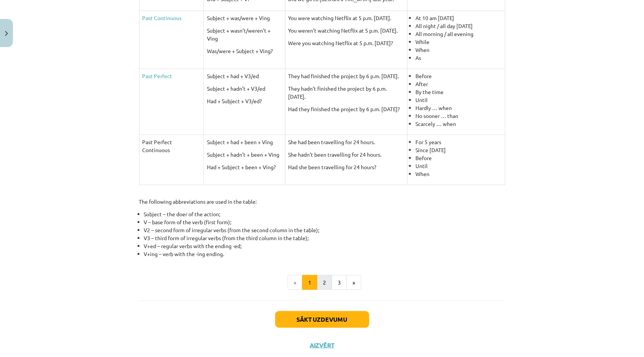 The image size is (644, 357). Describe the element at coordinates (324, 246) in the screenshot. I see `li: V+ed – regular verbs with the ending -ed;` at that location.